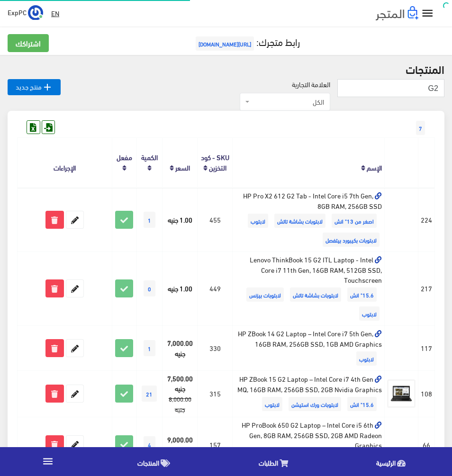 The image size is (452, 476). I want to click on td: HP ProBook 650 G2 Laptop – Intel Core i5 6th Gen, 8GB RAM, 256GB SSD, 2GB AMD Radeon Graphics, so click(308, 444).